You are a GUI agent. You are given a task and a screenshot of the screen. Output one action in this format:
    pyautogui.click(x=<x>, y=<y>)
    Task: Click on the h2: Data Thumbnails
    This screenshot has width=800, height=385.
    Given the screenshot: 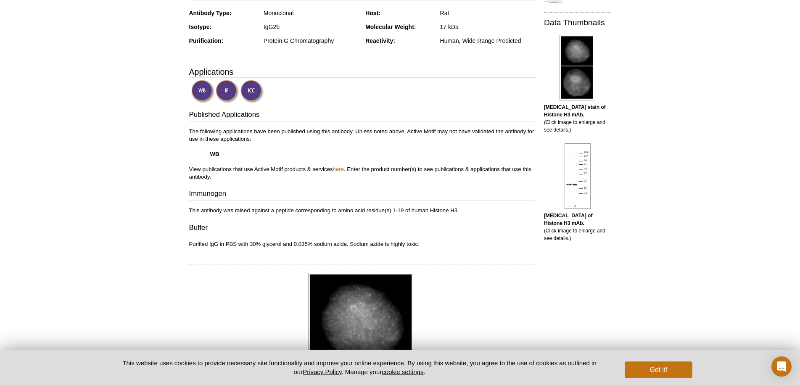 What is the action you would take?
    pyautogui.click(x=578, y=23)
    